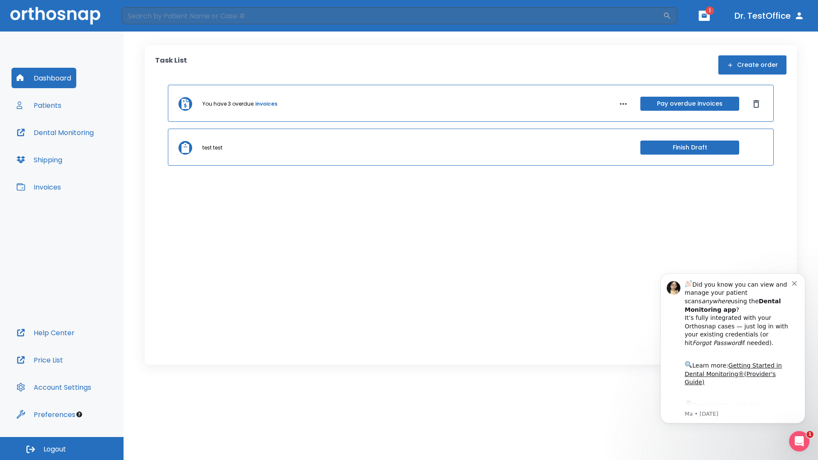 The width and height of the screenshot is (818, 460). What do you see at coordinates (46, 333) in the screenshot?
I see `button: Help Center` at bounding box center [46, 333].